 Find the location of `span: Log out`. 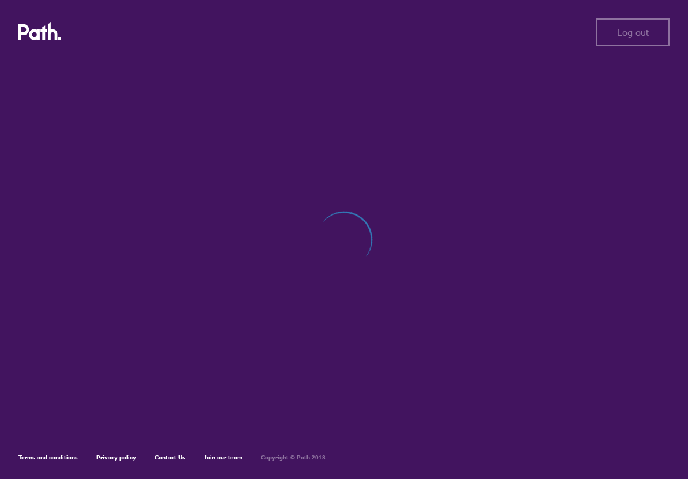

span: Log out is located at coordinates (632, 32).